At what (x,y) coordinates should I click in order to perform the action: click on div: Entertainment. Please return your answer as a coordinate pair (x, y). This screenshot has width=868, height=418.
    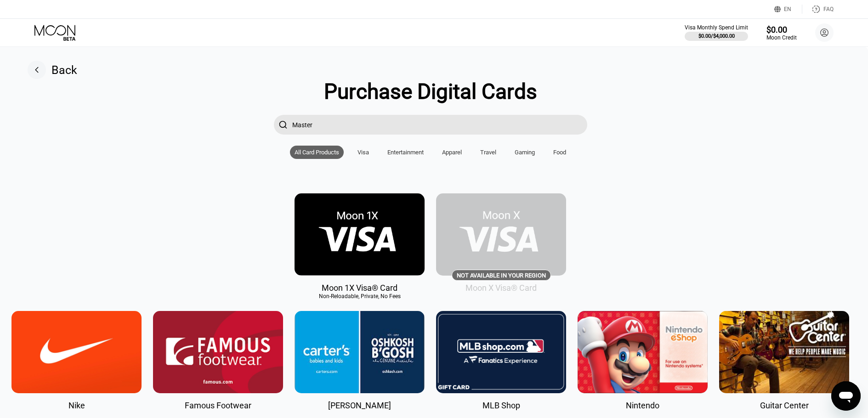
    Looking at the image, I should click on (406, 152).